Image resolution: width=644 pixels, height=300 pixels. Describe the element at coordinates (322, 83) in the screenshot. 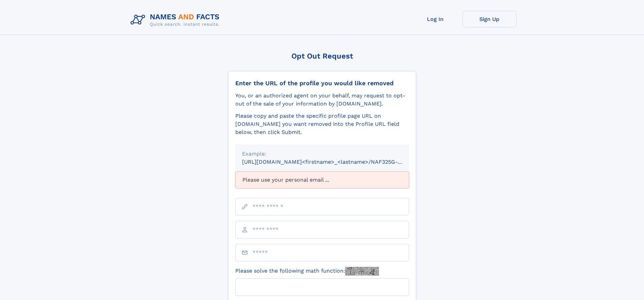

I see `div: Enter the URL of the profile you would like removed` at that location.